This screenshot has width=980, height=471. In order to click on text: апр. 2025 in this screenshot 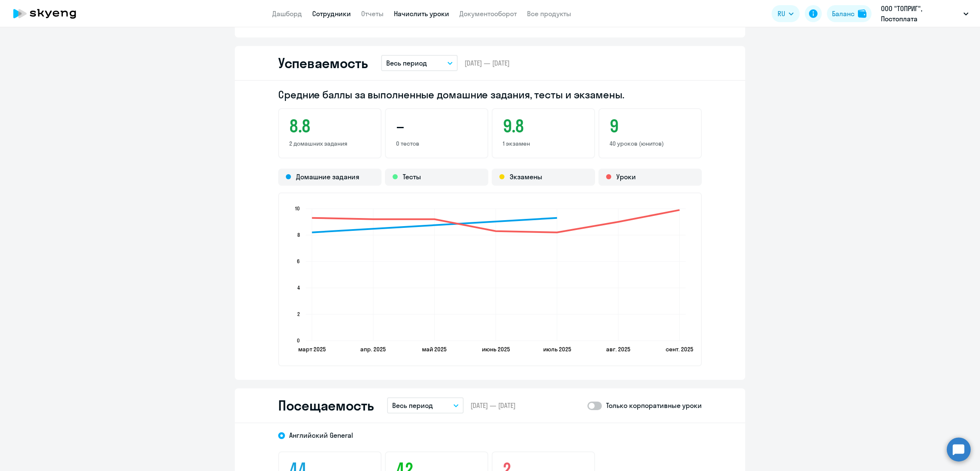, I will do `click(373, 349)`.